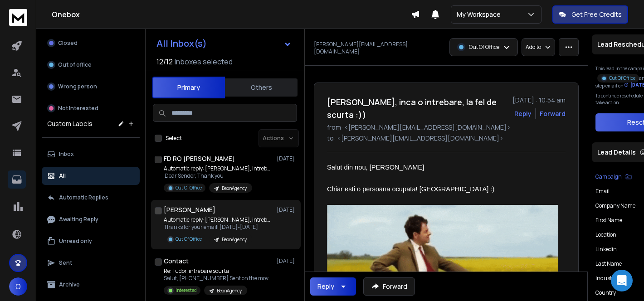 This screenshot has height=301, width=644. Describe the element at coordinates (616, 152) in the screenshot. I see `p: Lead Details` at that location.